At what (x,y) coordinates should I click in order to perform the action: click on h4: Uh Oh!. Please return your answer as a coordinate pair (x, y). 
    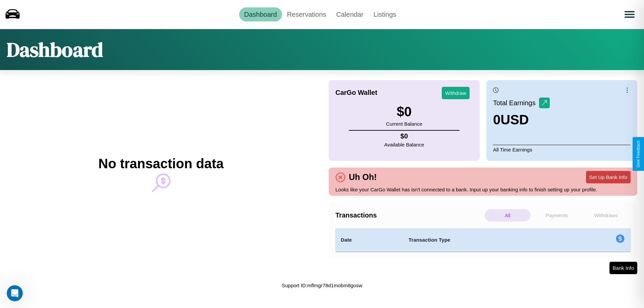
    Looking at the image, I should click on (363, 177).